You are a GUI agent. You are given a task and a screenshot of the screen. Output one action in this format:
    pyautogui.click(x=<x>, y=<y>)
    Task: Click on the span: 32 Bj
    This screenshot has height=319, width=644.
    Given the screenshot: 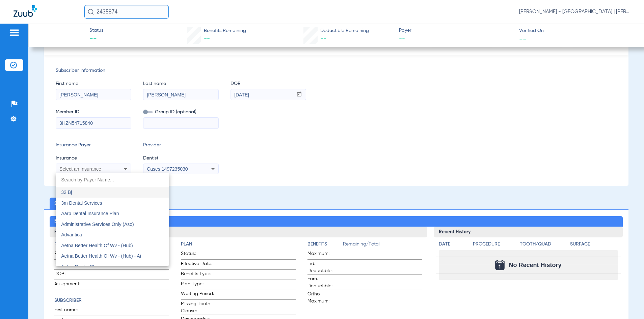 What is the action you would take?
    pyautogui.click(x=67, y=192)
    